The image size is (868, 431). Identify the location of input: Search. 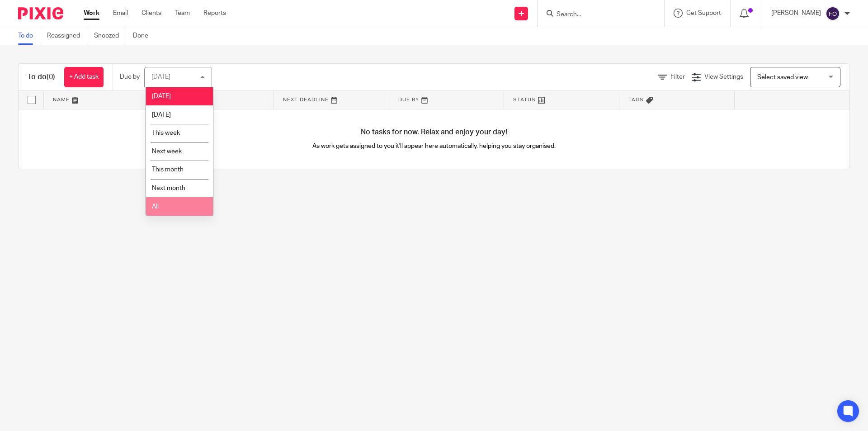
(597, 15).